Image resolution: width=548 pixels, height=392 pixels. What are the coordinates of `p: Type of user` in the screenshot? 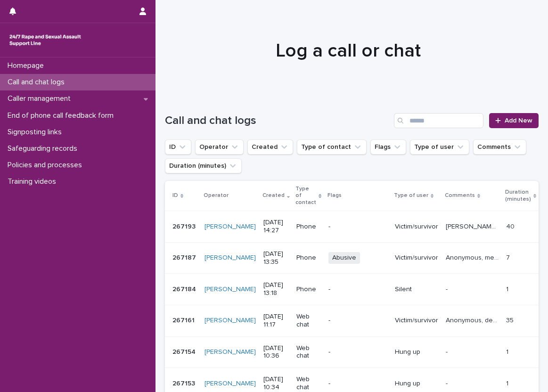 It's located at (411, 196).